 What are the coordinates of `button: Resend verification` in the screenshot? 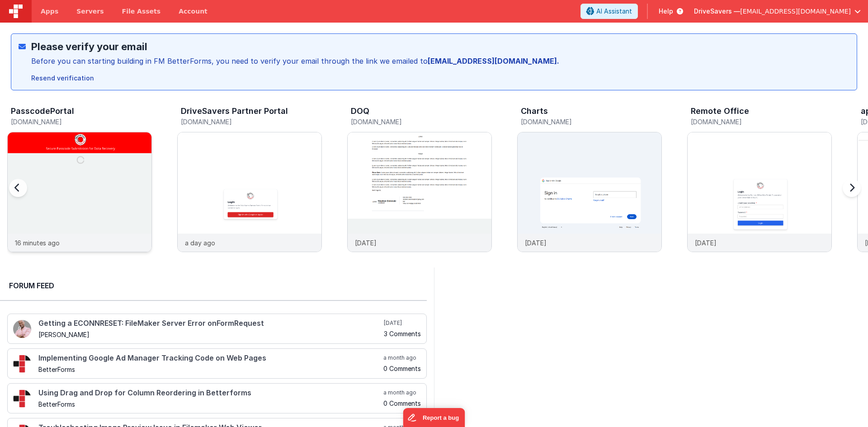 It's located at (62, 78).